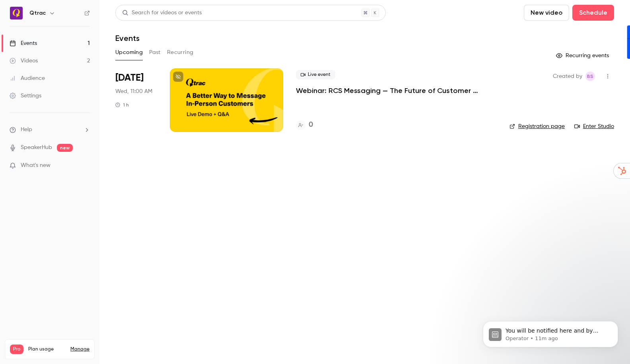 Image resolution: width=630 pixels, height=364 pixels. What do you see at coordinates (17, 349) in the screenshot?
I see `span: Pro` at bounding box center [17, 349].